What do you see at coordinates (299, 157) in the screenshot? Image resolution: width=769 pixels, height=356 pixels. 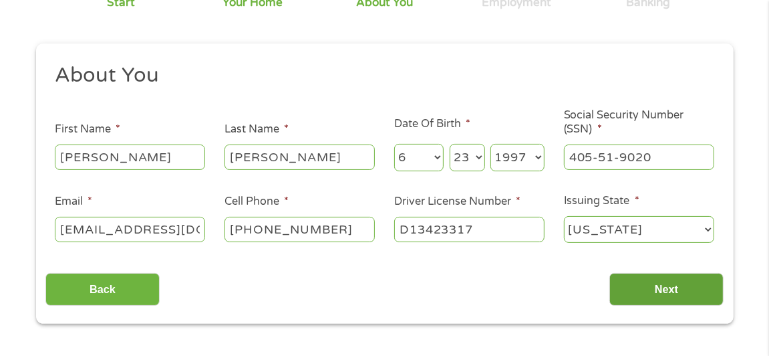 I see `input: Smith` at bounding box center [299, 157].